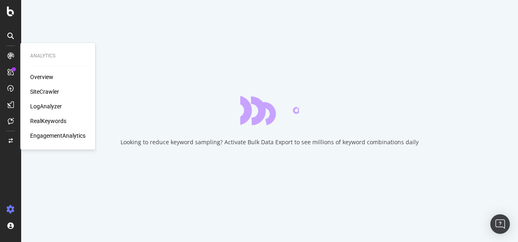  What do you see at coordinates (46, 106) in the screenshot?
I see `a: LogAnalyzer` at bounding box center [46, 106].